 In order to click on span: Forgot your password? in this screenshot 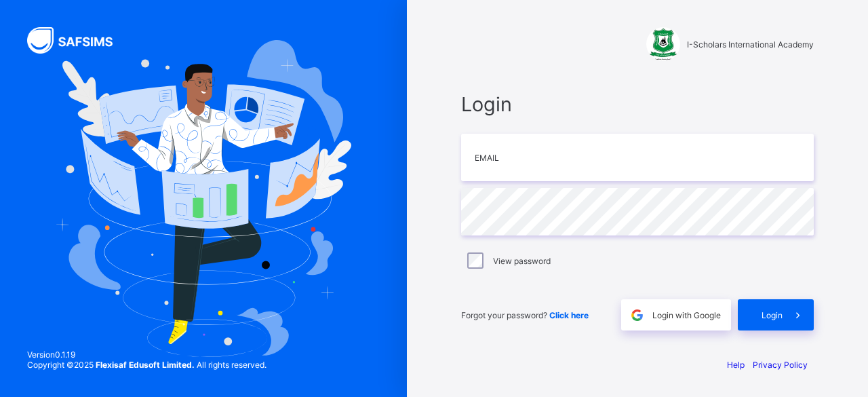, I will do `click(525, 315)`.